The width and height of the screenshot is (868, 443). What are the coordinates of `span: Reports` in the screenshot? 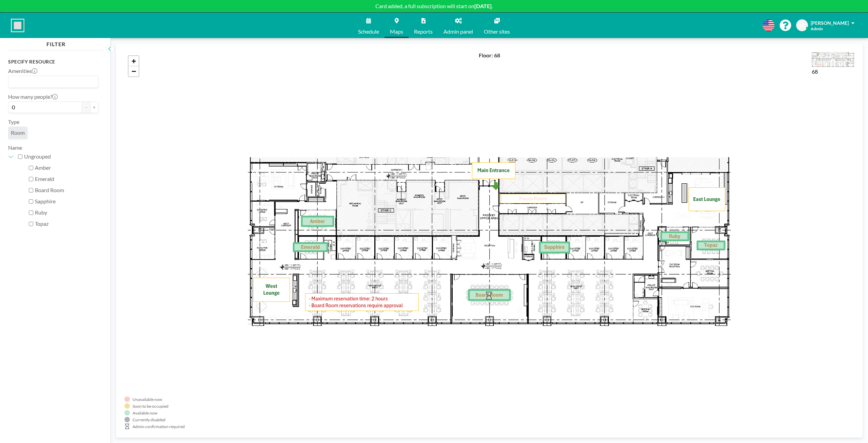 It's located at (423, 32).